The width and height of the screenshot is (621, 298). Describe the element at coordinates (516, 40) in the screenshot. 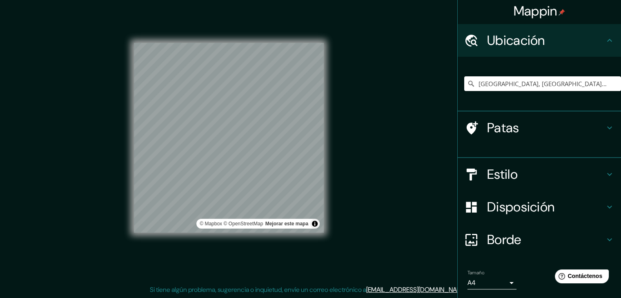

I see `font: Ubicación` at that location.